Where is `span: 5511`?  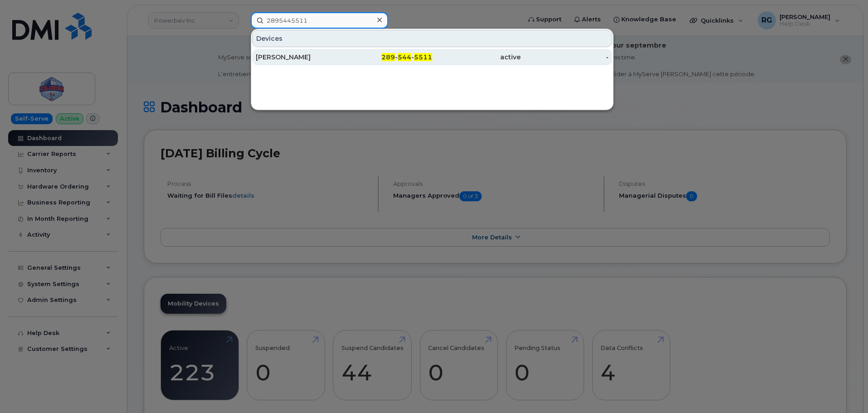 span: 5511 is located at coordinates (423, 57).